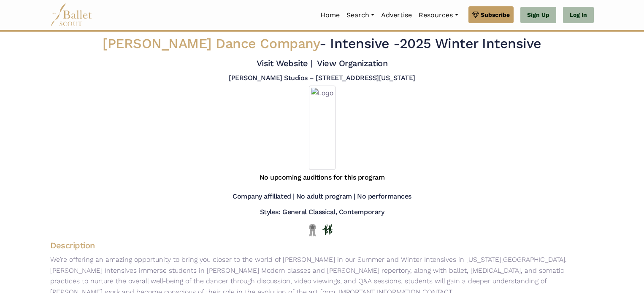  Describe the element at coordinates (491, 15) in the screenshot. I see `a: Subscribe` at that location.